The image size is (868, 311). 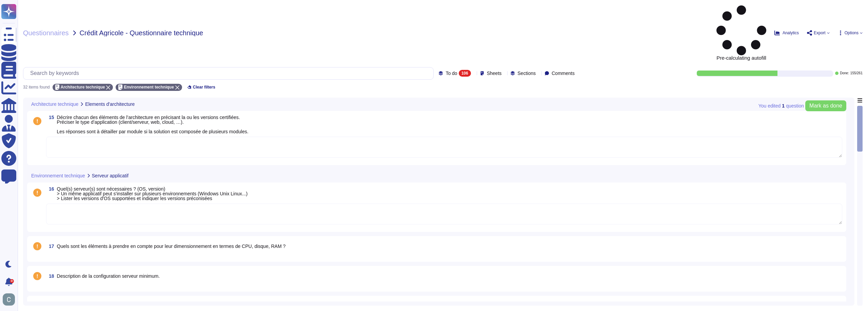 What do you see at coordinates (110, 176) in the screenshot?
I see `span: Serveur applicatif` at bounding box center [110, 176].